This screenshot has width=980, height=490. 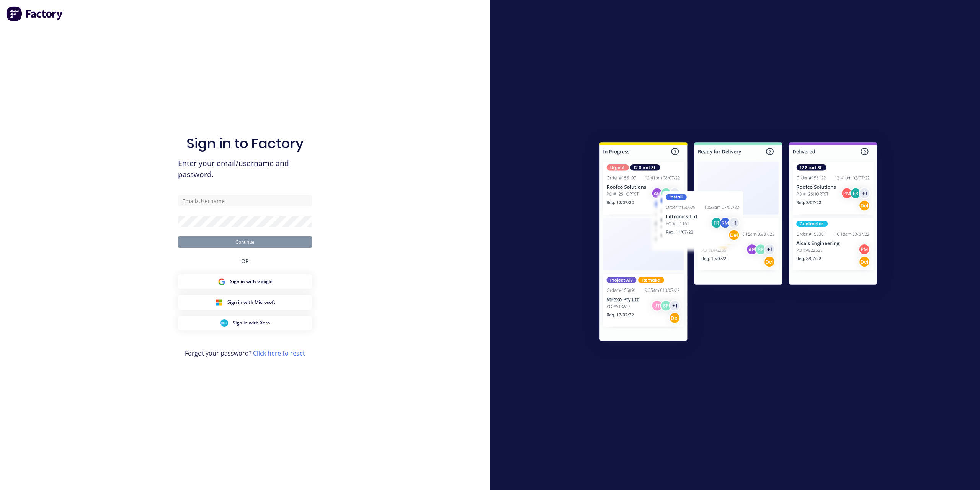 I want to click on span: Sign in with Microsoft, so click(x=251, y=302).